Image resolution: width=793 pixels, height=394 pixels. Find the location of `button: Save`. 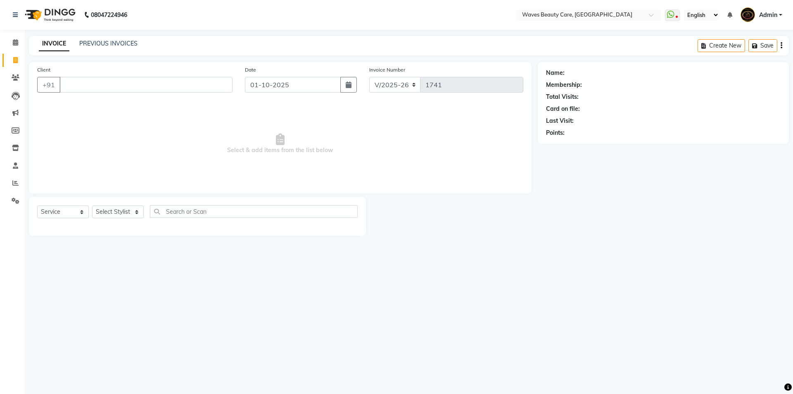

button: Save is located at coordinates (763, 45).